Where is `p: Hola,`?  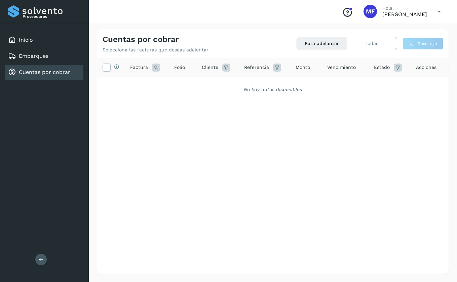 p: Hola, is located at coordinates (405, 8).